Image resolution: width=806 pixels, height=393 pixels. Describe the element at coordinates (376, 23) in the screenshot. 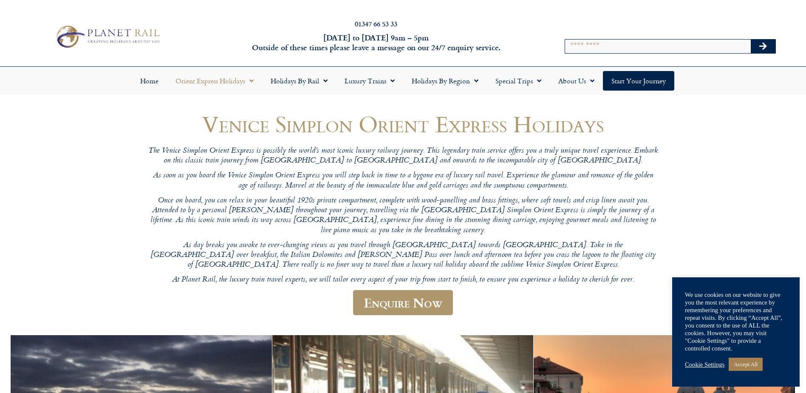

I see `a: 01347 66 53 33` at that location.